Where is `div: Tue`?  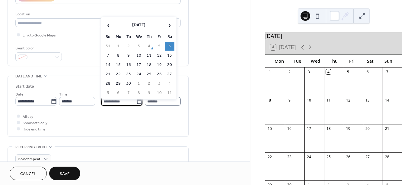 div: Tue is located at coordinates (297, 61).